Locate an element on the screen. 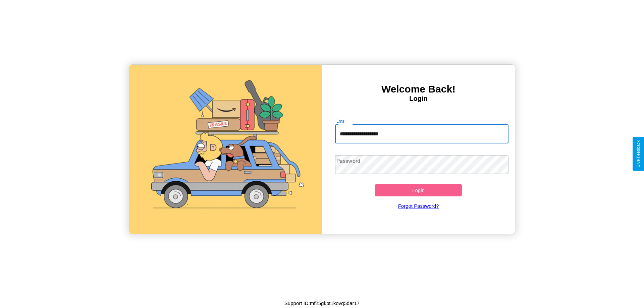 This screenshot has width=644, height=308. h4: Login is located at coordinates (418, 98).